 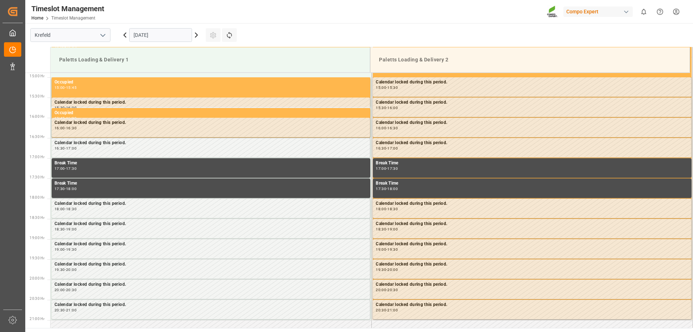 What do you see at coordinates (660, 12) in the screenshot?
I see `button: Help Center` at bounding box center [660, 12].